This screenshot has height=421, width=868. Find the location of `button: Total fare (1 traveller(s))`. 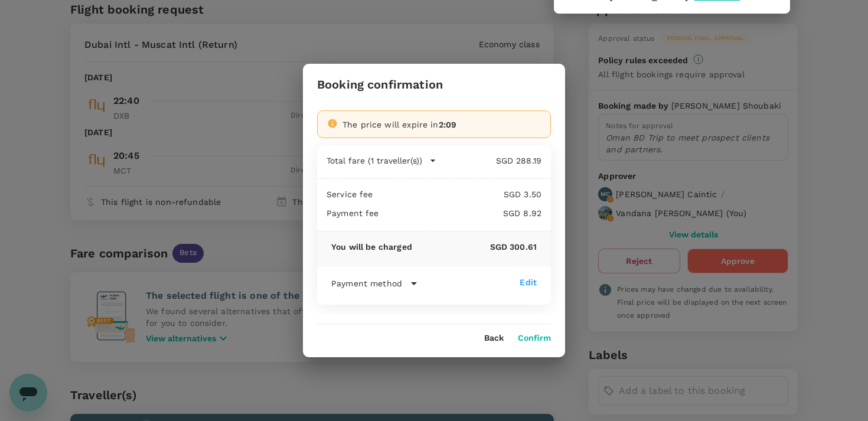

button: Total fare (1 traveller(s)) is located at coordinates (382, 161).